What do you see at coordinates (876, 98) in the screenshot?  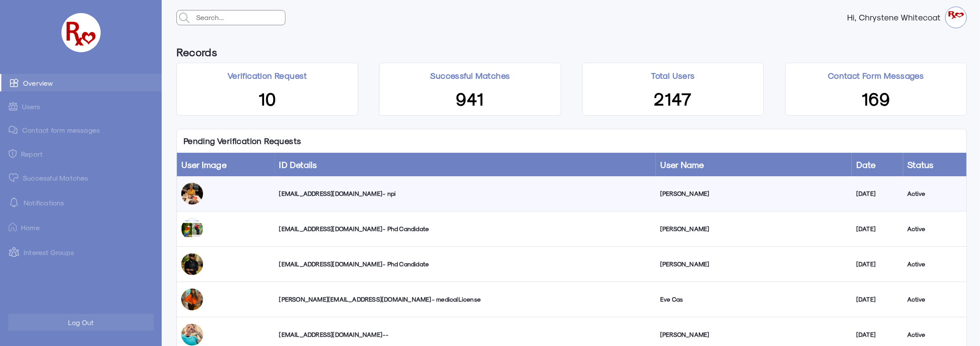 I see `span: 169` at bounding box center [876, 98].